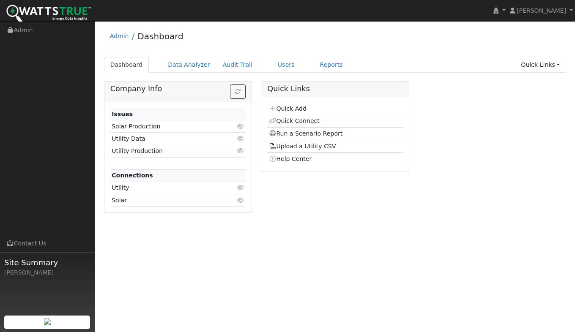 The height and width of the screenshot is (332, 575). What do you see at coordinates (132, 175) in the screenshot?
I see `strong: Connections` at bounding box center [132, 175].